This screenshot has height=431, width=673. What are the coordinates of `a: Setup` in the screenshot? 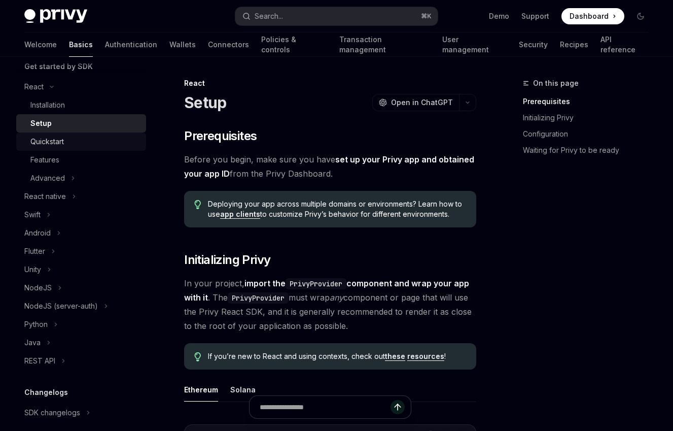 It's located at (81, 123).